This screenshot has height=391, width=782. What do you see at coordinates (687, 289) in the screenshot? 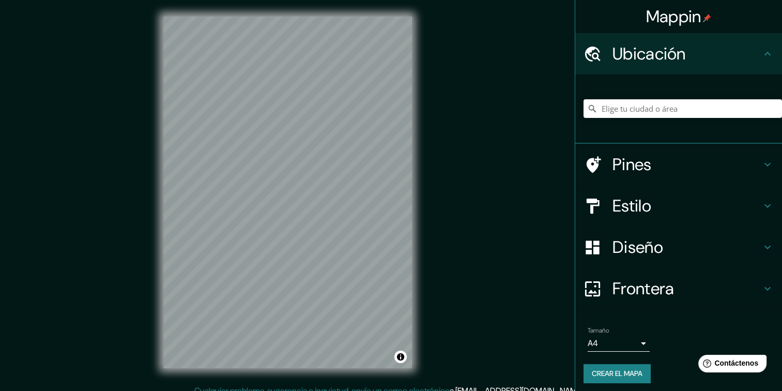
I see `h4: Frontera` at bounding box center [687, 289].